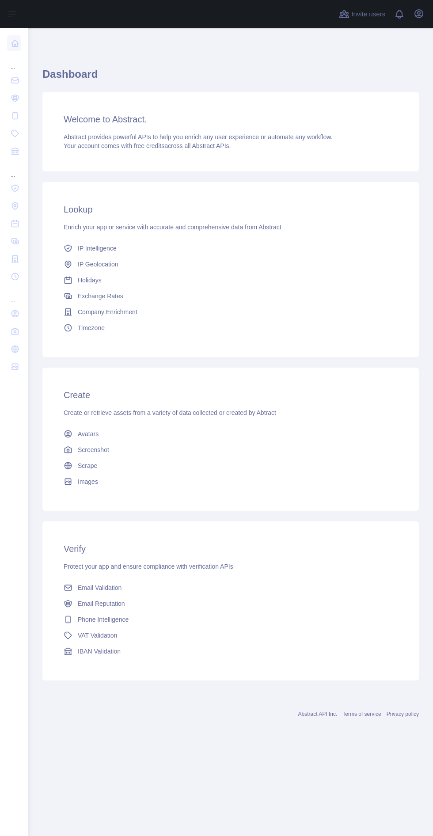 Image resolution: width=433 pixels, height=836 pixels. Describe the element at coordinates (231, 651) in the screenshot. I see `a: IBAN Validation` at that location.